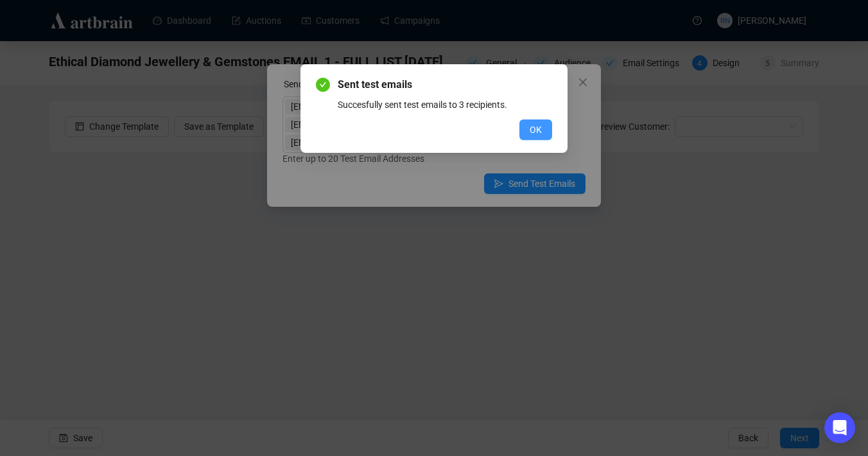 The width and height of the screenshot is (868, 456). Describe the element at coordinates (445, 104) in the screenshot. I see `div: Succesfully sent test emails to 3 recipients.` at that location.